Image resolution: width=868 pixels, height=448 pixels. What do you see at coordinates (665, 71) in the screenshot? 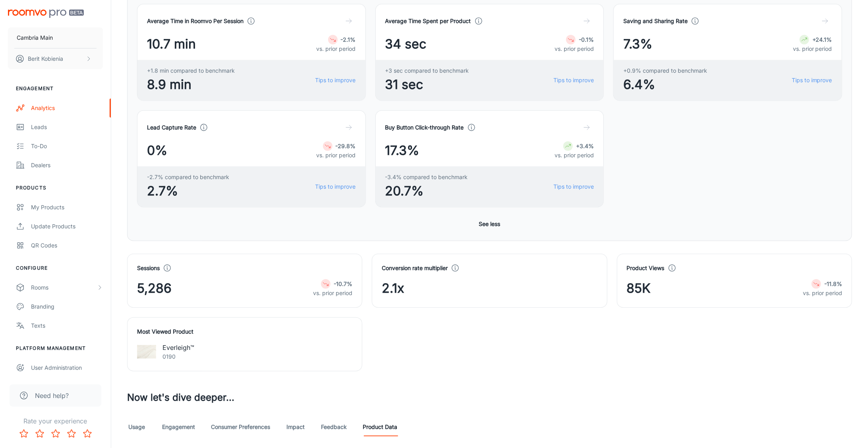
I see `span: +0.9% compared to benchmark` at bounding box center [665, 71].